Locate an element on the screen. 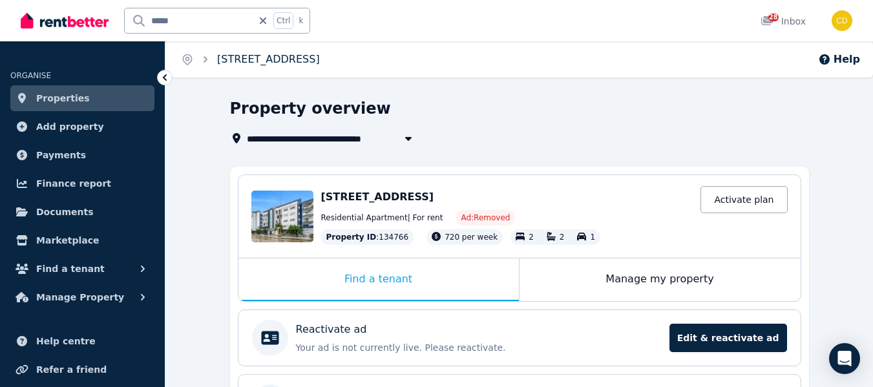 The height and width of the screenshot is (387, 873). button: Manage Property is located at coordinates (82, 297).